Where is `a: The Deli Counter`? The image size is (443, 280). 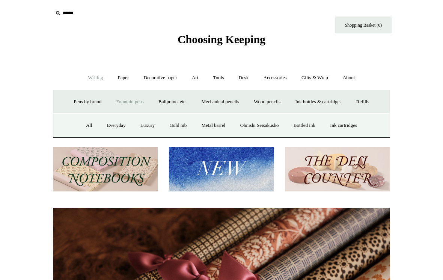
a: The Deli Counter is located at coordinates (337, 169).